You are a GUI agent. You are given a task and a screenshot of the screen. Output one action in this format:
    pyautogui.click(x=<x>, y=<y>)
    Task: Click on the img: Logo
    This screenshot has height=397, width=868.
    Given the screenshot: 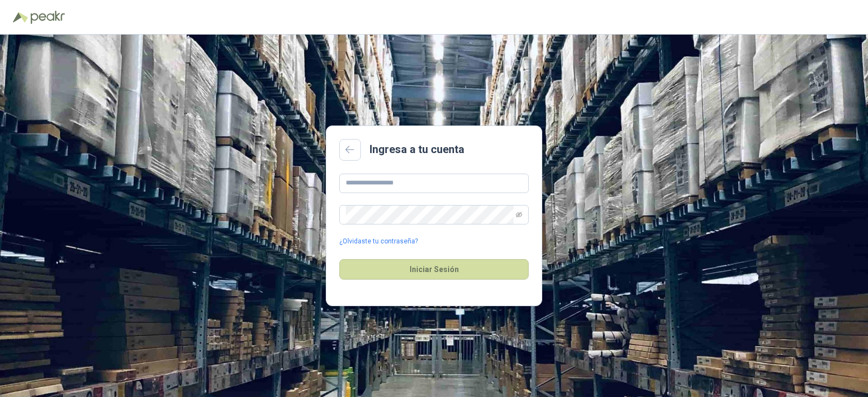 What is the action you would take?
    pyautogui.click(x=21, y=17)
    